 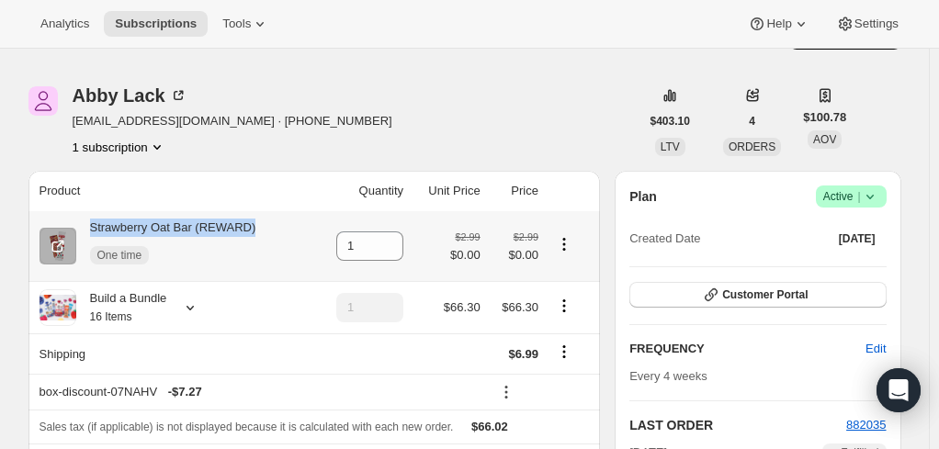 What do you see at coordinates (130, 96) in the screenshot?
I see `div: Abby Lack` at bounding box center [130, 96].